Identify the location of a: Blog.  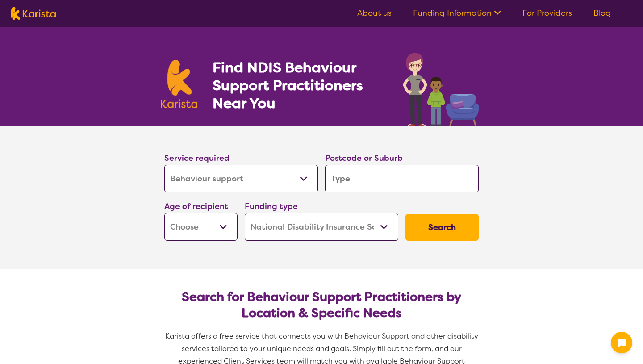
(602, 13).